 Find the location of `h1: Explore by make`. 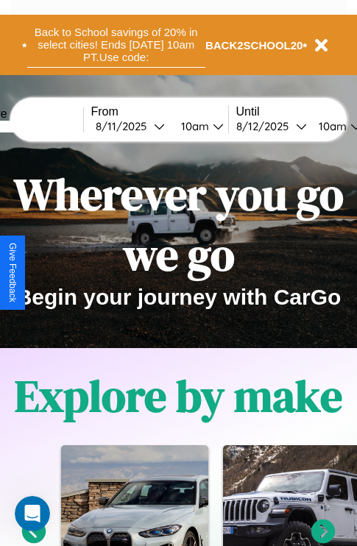

h1: Explore by make is located at coordinates (178, 396).